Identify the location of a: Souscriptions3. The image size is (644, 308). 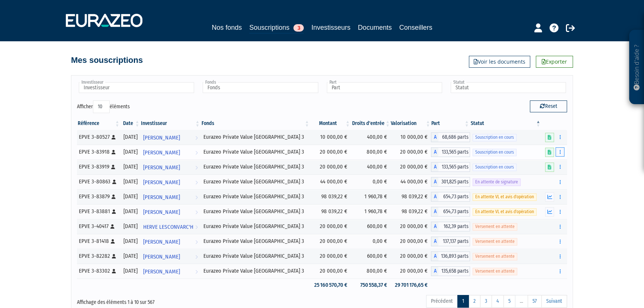
(276, 28).